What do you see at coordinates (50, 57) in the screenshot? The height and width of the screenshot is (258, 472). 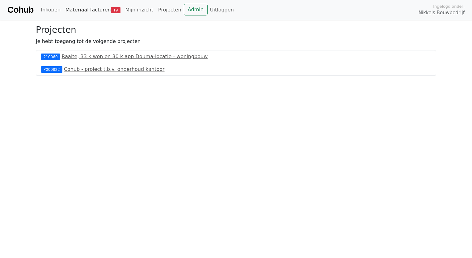 I see `div: 210060` at bounding box center [50, 57].